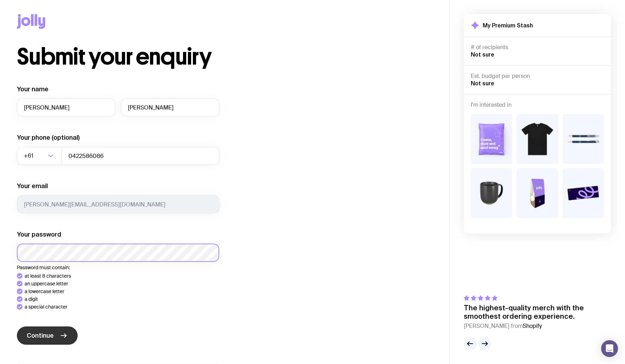  I want to click on input: First name, so click(66, 107).